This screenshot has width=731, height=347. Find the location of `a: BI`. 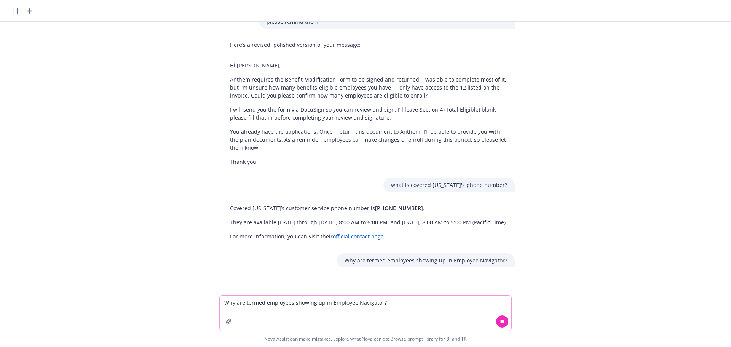

a: BI is located at coordinates (449, 339).